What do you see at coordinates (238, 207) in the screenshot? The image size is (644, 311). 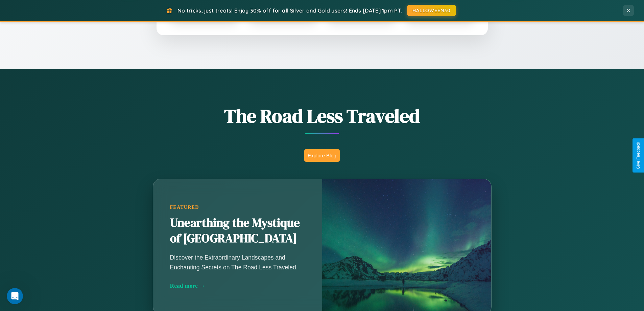 I see `div: Featured` at bounding box center [238, 207].